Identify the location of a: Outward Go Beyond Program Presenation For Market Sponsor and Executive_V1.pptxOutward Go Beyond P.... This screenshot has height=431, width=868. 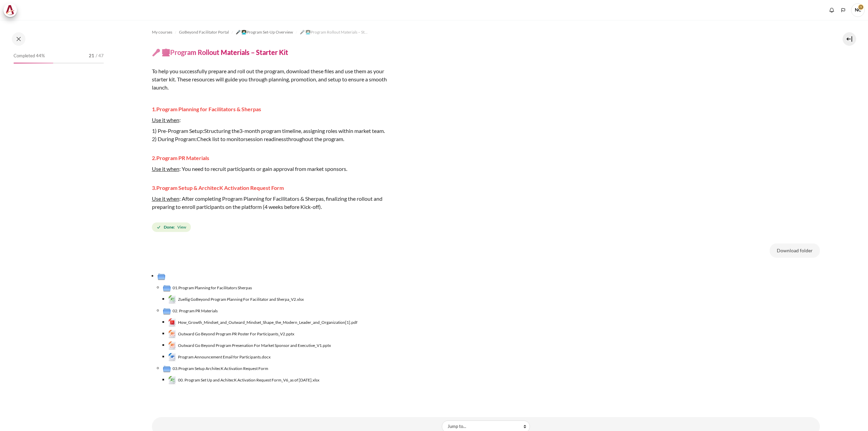
(249, 346).